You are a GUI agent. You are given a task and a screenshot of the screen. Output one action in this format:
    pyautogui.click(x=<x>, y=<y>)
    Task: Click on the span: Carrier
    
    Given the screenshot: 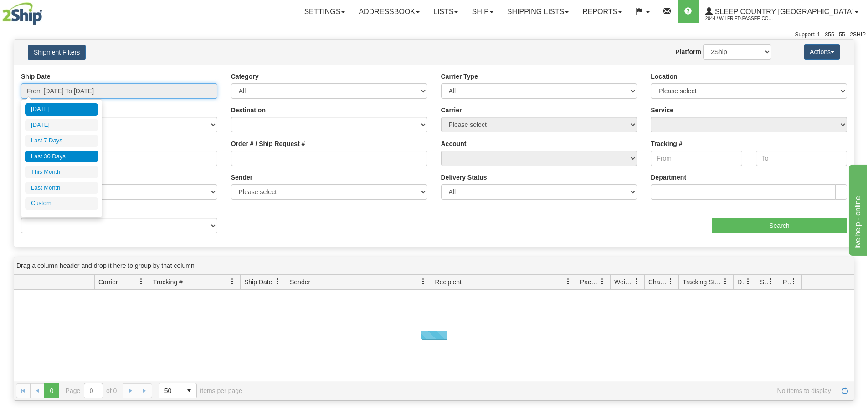 What is the action you would take?
    pyautogui.click(x=108, y=282)
    